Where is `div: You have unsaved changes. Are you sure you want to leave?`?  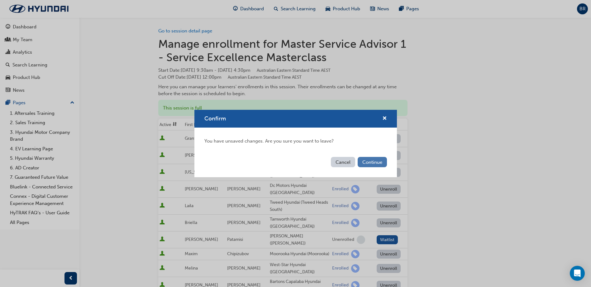 div: You have unsaved changes. Are you sure you want to leave? is located at coordinates (296, 141).